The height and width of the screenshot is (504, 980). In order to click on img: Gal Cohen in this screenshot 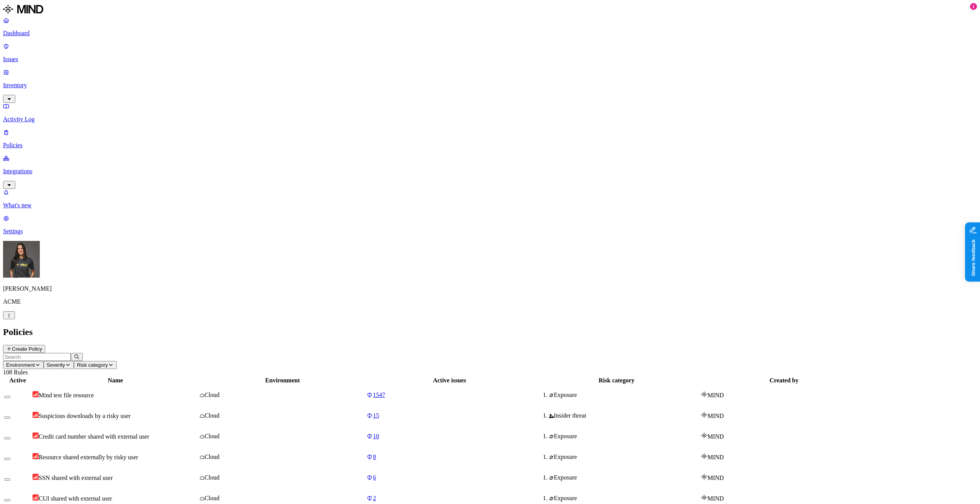, I will do `click(21, 259)`.